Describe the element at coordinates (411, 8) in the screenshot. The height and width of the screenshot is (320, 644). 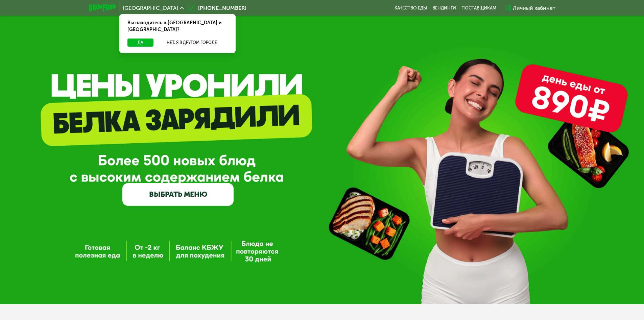
I see `a: Качество еды` at that location.